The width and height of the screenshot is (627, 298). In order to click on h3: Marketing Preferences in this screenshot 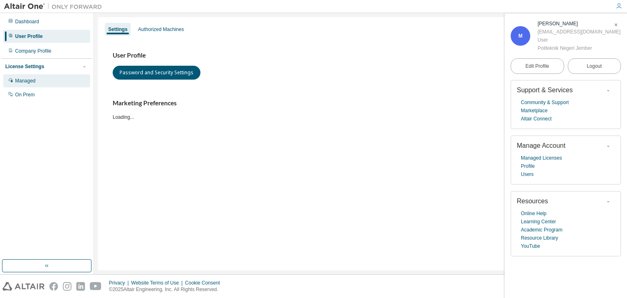, I will do `click(361, 103)`.